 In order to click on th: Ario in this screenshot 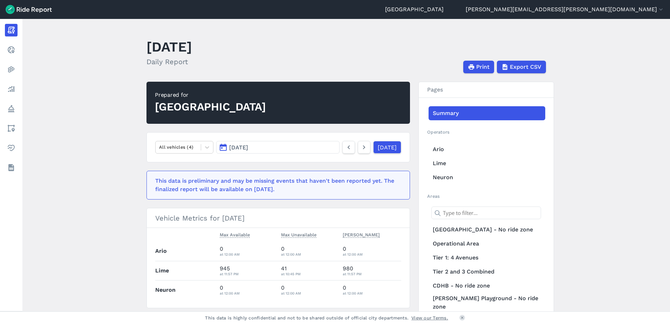, I will do `click(186, 251)`.